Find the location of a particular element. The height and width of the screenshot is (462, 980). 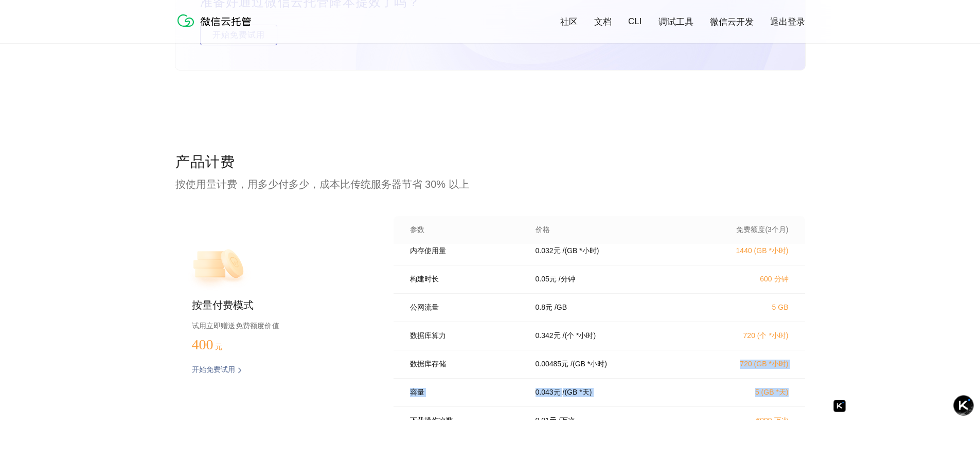

p: 720 (GB *小时) is located at coordinates (743, 364).